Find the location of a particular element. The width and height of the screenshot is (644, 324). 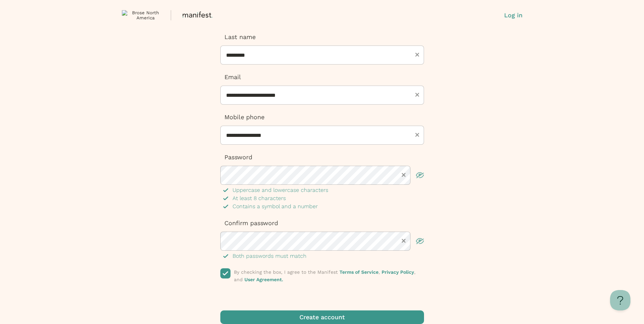

img: Brose North America is located at coordinates (143, 15).